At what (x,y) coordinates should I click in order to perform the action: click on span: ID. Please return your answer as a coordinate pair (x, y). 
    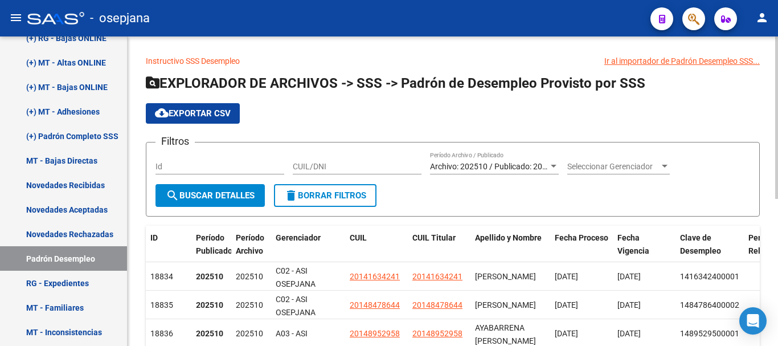
    Looking at the image, I should click on (154, 238).